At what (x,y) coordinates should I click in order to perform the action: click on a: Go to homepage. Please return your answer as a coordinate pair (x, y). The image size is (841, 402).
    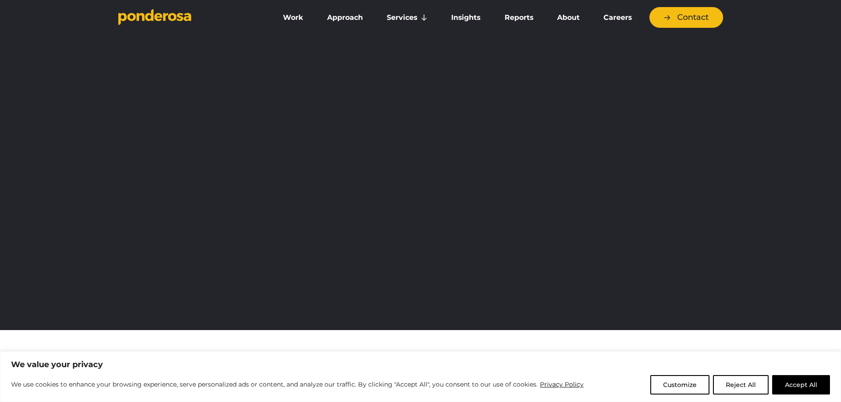
    Looking at the image, I should click on (189, 18).